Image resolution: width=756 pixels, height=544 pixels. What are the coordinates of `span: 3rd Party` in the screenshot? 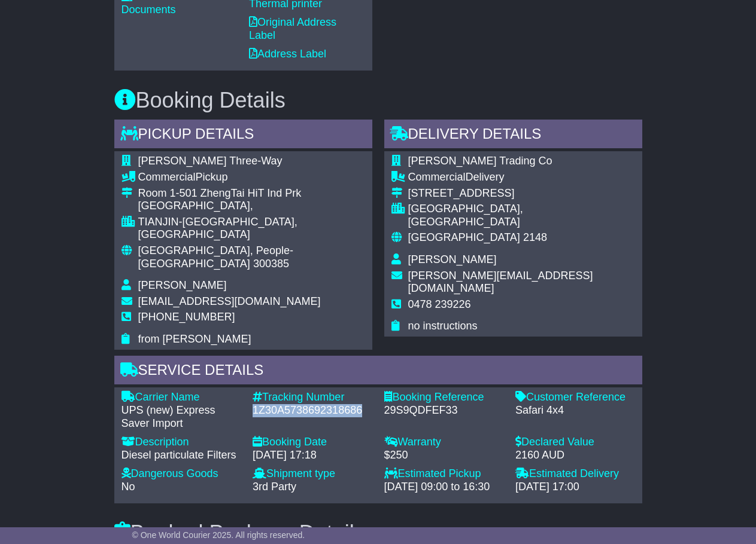 It's located at (274, 487).